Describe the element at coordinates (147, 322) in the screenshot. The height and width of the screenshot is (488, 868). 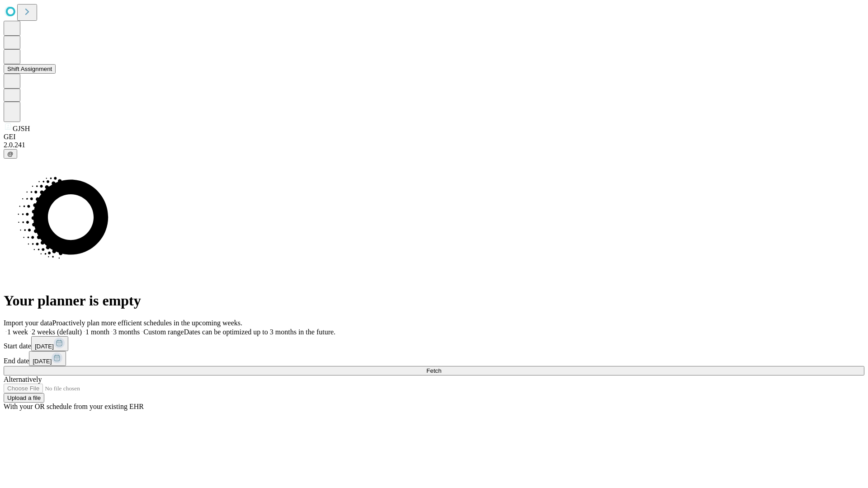
I see `span: Proactively plan more efficient schedules in the upcoming weeks.` at that location.